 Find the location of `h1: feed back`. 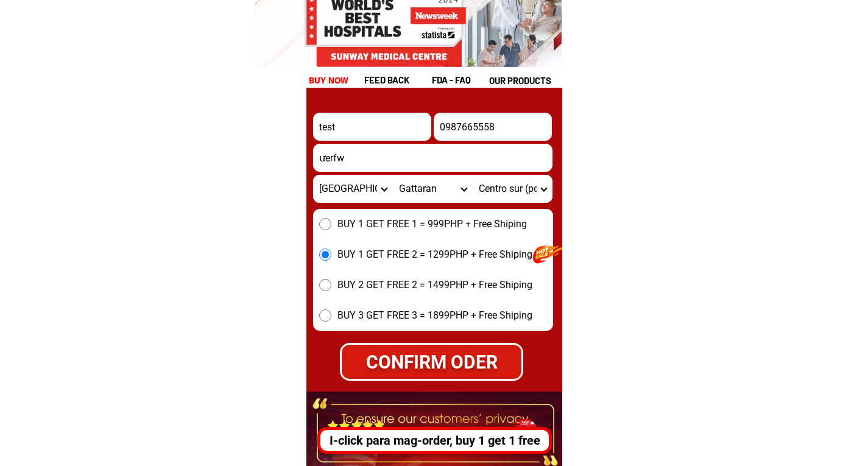

h1: feed back is located at coordinates (397, 80).